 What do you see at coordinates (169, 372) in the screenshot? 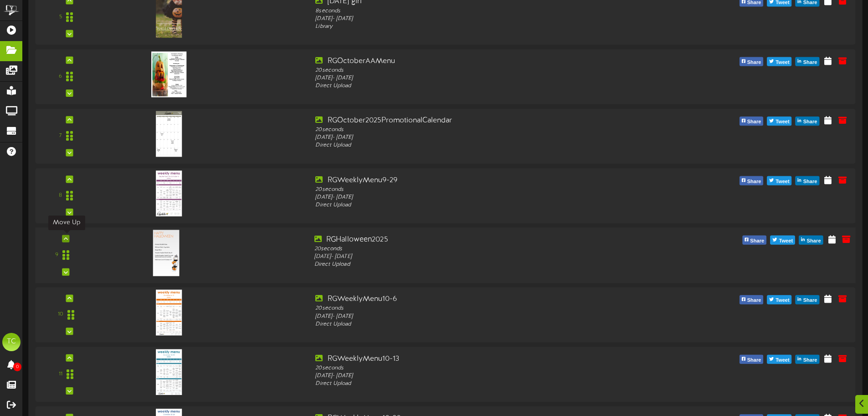
I see `img: 7c012804-c332-44e3-87cc-7a888111ae8f.png` at bounding box center [169, 372].